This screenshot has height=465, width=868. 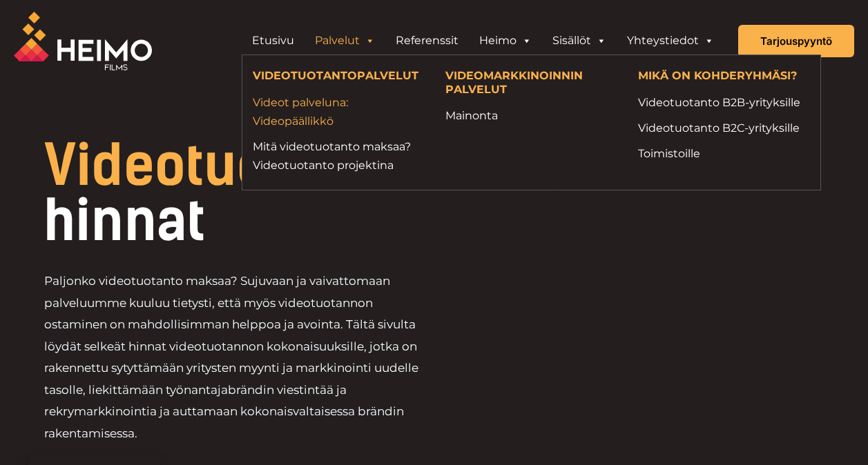 I want to click on a: Yhteystiedot, so click(x=670, y=41).